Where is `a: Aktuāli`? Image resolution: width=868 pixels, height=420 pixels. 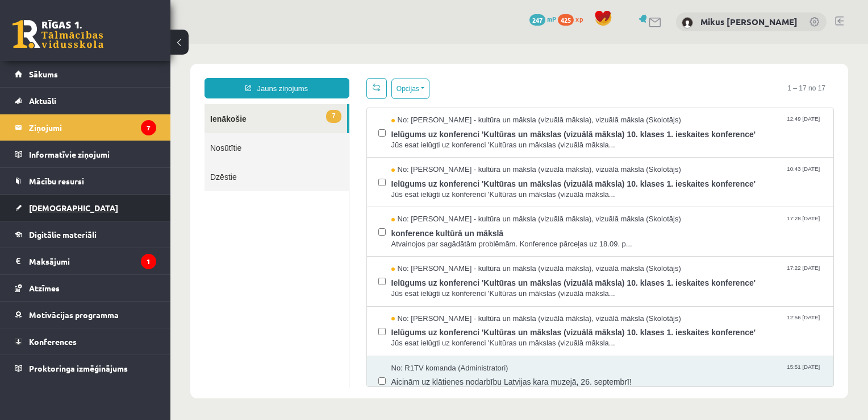
a: Aktuāli is located at coordinates (85, 101).